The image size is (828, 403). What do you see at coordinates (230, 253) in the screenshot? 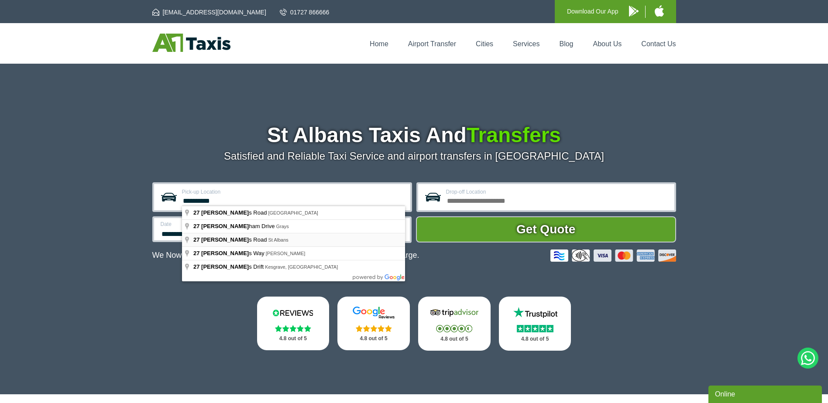
I see `span: s Way` at bounding box center [230, 253].